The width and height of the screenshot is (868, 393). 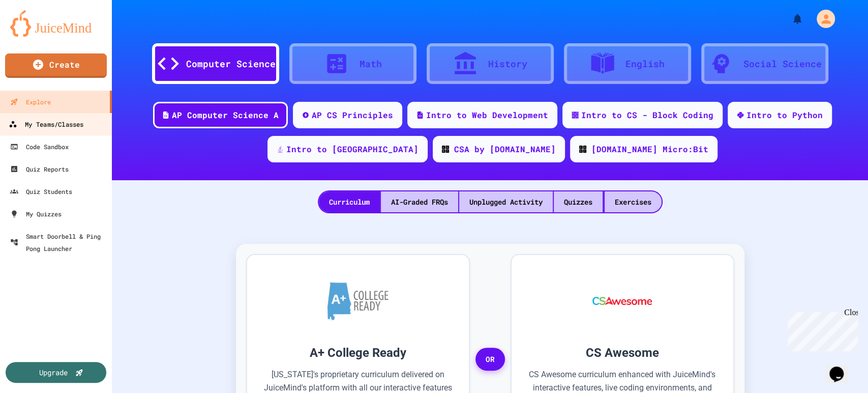 I want to click on img: logo-orange.svg, so click(x=56, y=23).